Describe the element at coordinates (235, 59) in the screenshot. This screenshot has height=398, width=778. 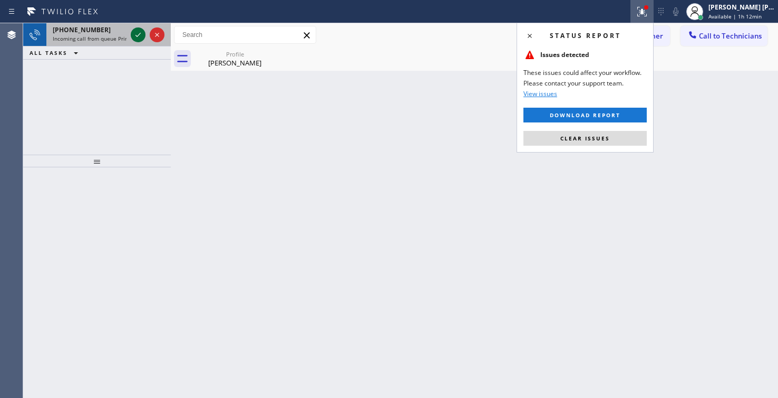
I see `div: Edward Kwaskin` at that location.